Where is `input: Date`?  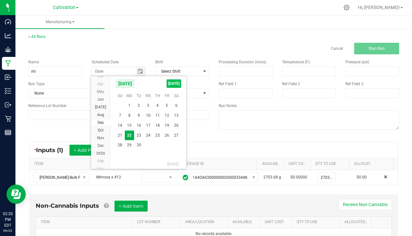
input: Date is located at coordinates (114, 71).